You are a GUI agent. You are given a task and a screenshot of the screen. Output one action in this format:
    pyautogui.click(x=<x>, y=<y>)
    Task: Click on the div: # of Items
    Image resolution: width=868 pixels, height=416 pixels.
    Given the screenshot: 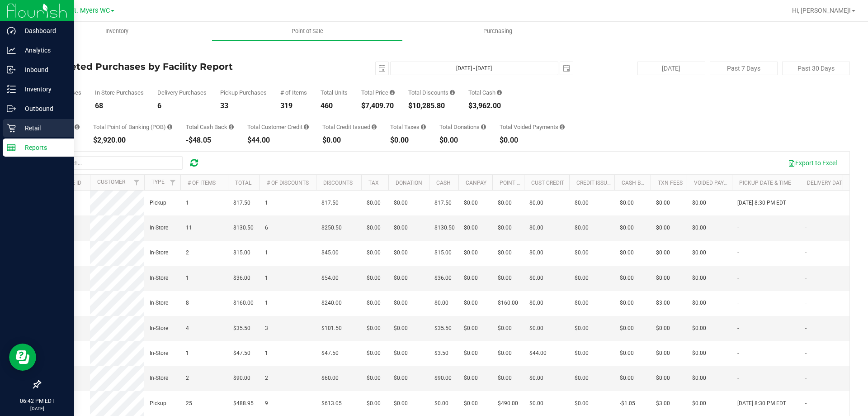 What is the action you would take?
    pyautogui.click(x=294, y=92)
    